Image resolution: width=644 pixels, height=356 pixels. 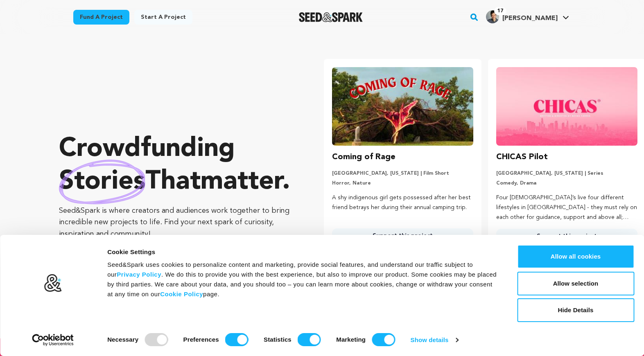 I want to click on a: Cookie Policy, so click(x=181, y=294).